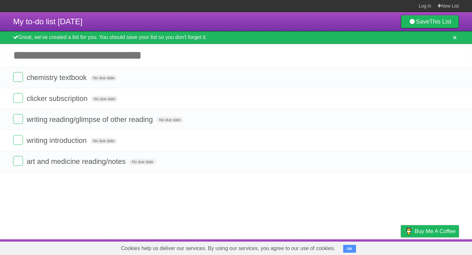 This screenshot has width=472, height=255. What do you see at coordinates (228, 249) in the screenshot?
I see `span: Cookies help us deliver our services. By using our services, you agree to our use of cookies.` at bounding box center [228, 249].